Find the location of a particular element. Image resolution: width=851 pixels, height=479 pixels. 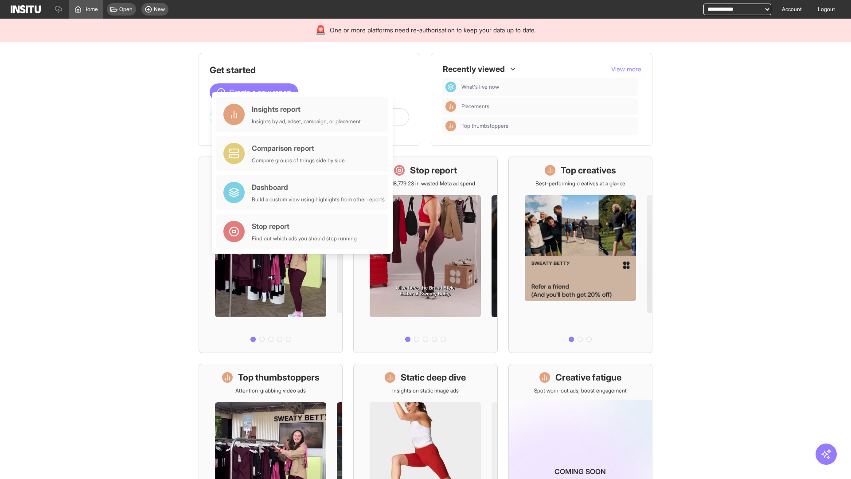

div: Insights by ad, adset, campaign, or placement is located at coordinates (306, 121).